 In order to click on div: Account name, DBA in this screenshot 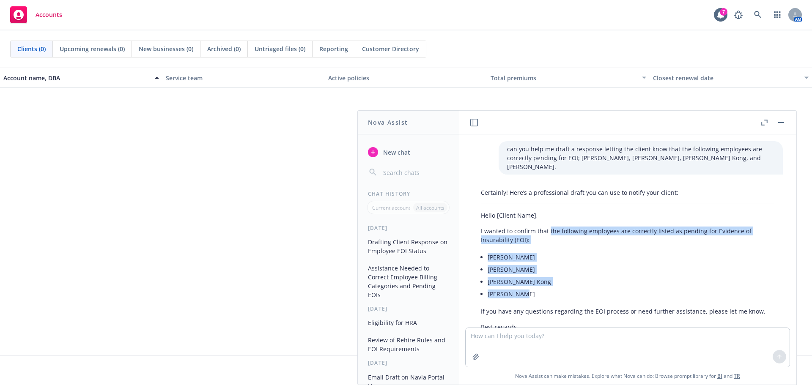, I will do `click(77, 78)`.